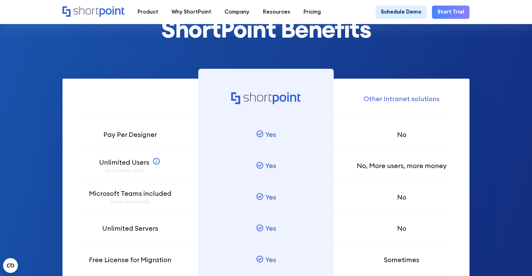 The image size is (532, 276). I want to click on a: Start Trial, so click(451, 12).